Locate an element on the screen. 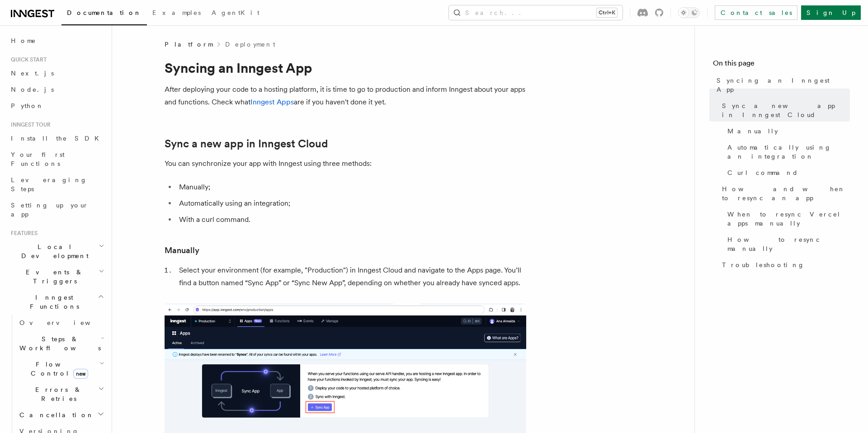  a: Your first Functions is located at coordinates (56, 159).